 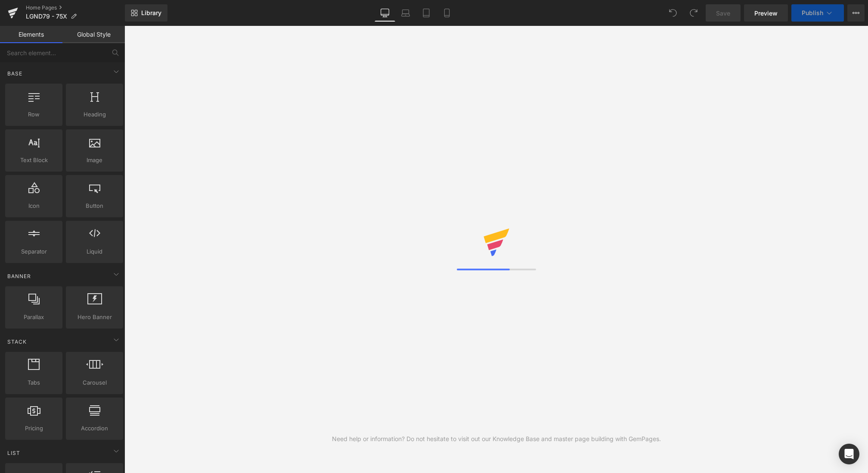 What do you see at coordinates (47, 17) in the screenshot?
I see `span: LGND79 - 75X` at bounding box center [47, 17].